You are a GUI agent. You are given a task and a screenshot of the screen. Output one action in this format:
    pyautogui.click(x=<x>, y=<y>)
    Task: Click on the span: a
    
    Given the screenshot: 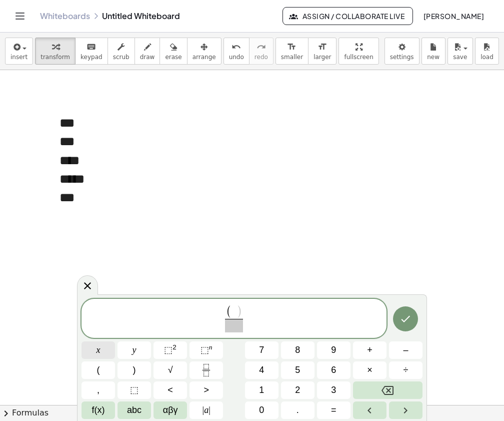 What is the action you would take?
    pyautogui.click(x=206, y=410)
    